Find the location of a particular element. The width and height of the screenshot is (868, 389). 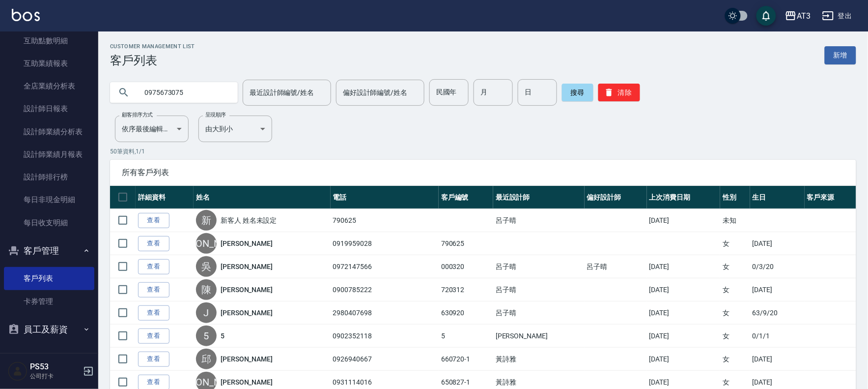

td: 0919959028 is located at coordinates (384, 243).